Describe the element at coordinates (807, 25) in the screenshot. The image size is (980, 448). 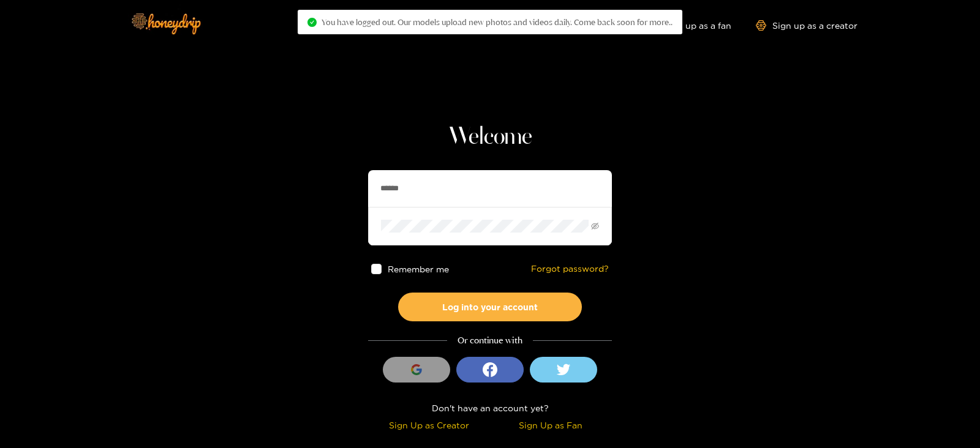
I see `a: Sign up as a creator` at that location.